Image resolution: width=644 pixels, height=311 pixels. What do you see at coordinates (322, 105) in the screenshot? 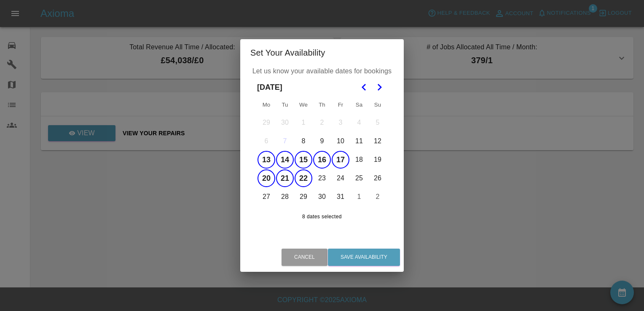
I see `th: Thursday` at bounding box center [322, 105].